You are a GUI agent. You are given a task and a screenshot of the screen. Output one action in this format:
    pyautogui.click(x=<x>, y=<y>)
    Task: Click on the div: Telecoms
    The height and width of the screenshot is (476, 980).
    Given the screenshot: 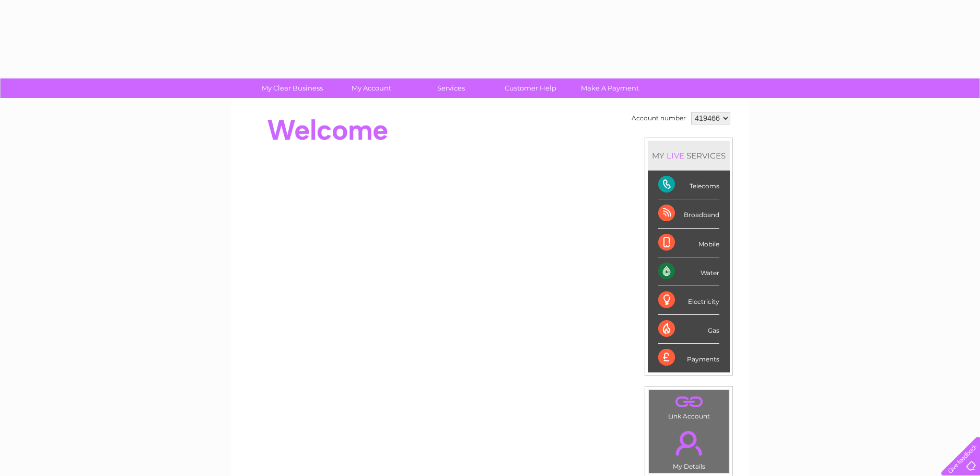 What is the action you would take?
    pyautogui.click(x=689, y=185)
    